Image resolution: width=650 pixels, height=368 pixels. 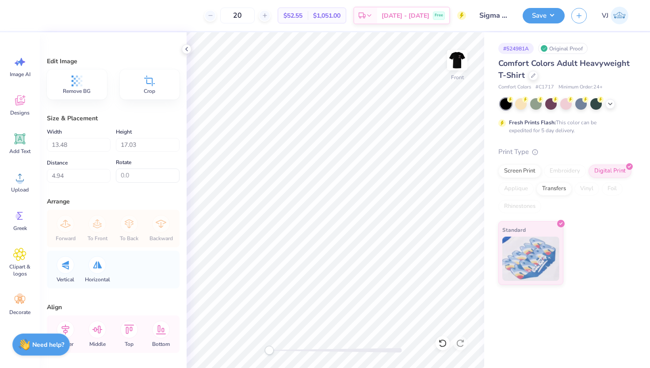 What do you see at coordinates (293, 15) in the screenshot?
I see `span: $52.55` at bounding box center [293, 15].